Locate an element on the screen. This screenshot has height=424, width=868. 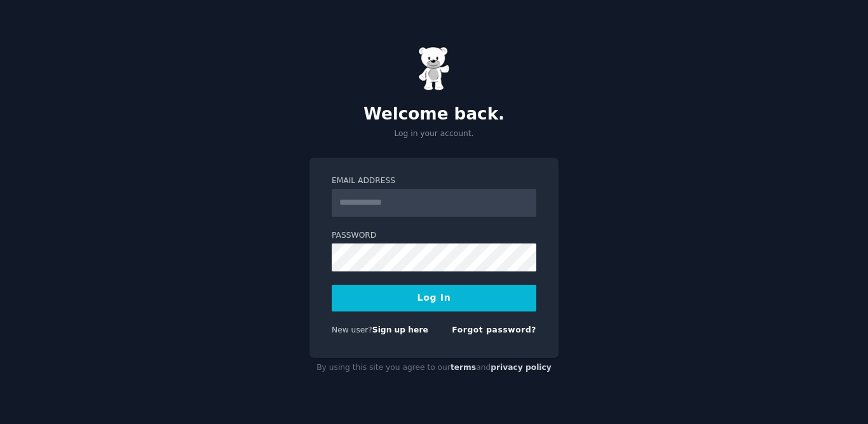
div: By using this site you agree to our and is located at coordinates (434, 368).